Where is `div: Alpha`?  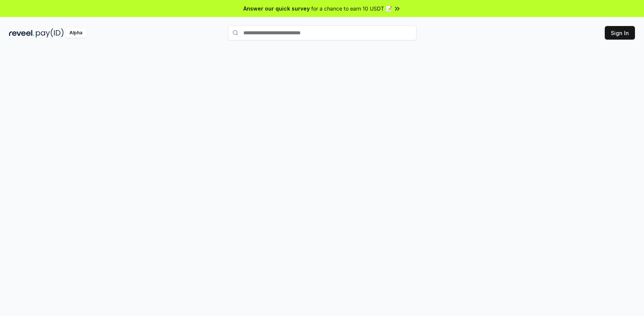
div: Alpha is located at coordinates (76, 33).